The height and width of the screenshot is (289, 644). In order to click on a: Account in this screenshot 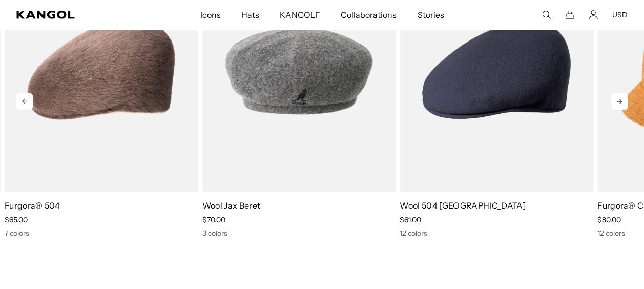, I will do `click(593, 15)`.